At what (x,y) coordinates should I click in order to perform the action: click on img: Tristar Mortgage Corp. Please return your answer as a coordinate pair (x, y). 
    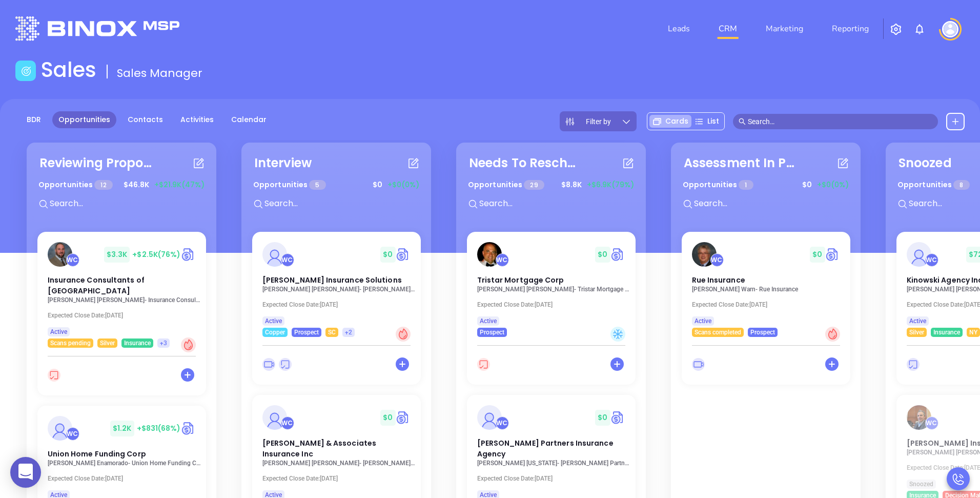
    Looking at the image, I should click on (490, 255).